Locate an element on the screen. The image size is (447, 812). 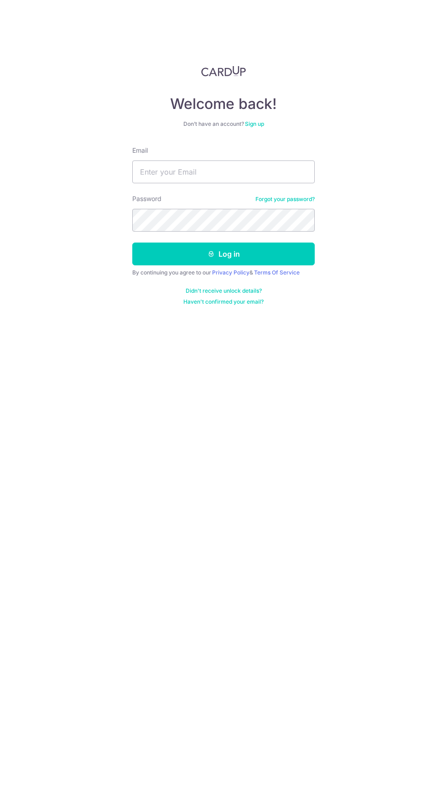
label: Password is located at coordinates (147, 199).